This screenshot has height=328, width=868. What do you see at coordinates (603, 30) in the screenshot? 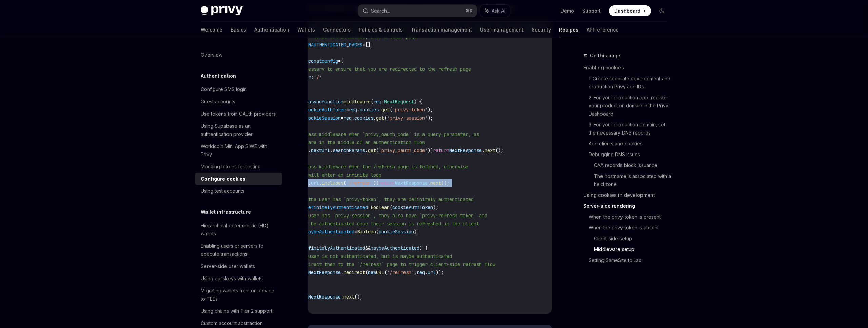
I see `a: API reference` at bounding box center [603, 30].